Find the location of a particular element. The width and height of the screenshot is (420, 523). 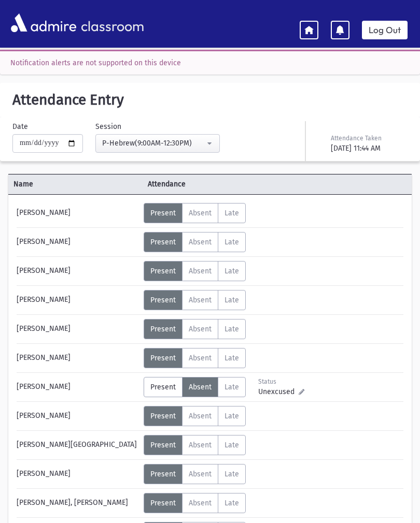

div: Status is located at coordinates (281, 382).